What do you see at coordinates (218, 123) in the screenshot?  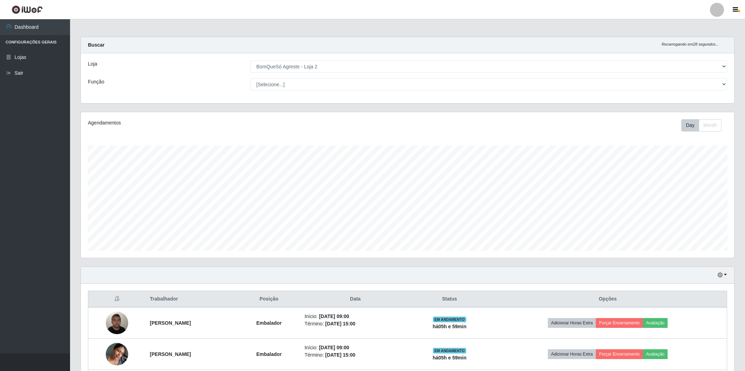 I see `div: Agendamentos` at bounding box center [218, 123].